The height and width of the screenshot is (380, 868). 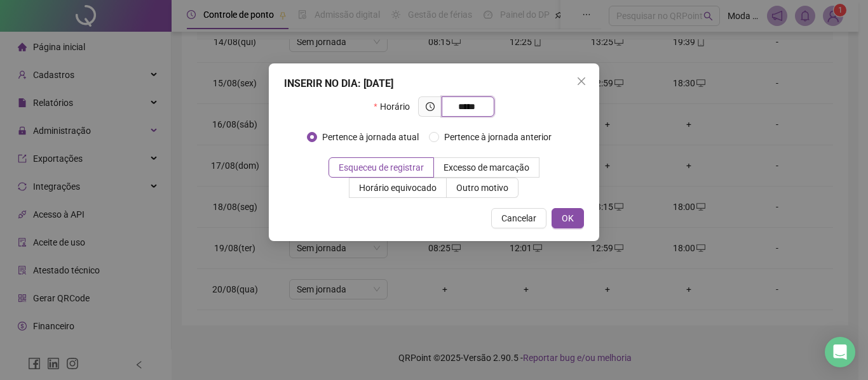 I want to click on span: close, so click(x=581, y=82).